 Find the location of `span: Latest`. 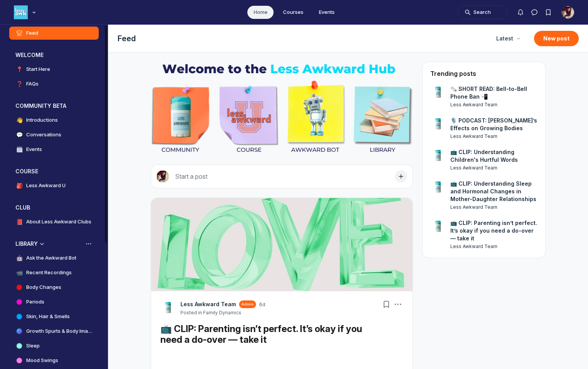

span: Latest is located at coordinates (505, 38).